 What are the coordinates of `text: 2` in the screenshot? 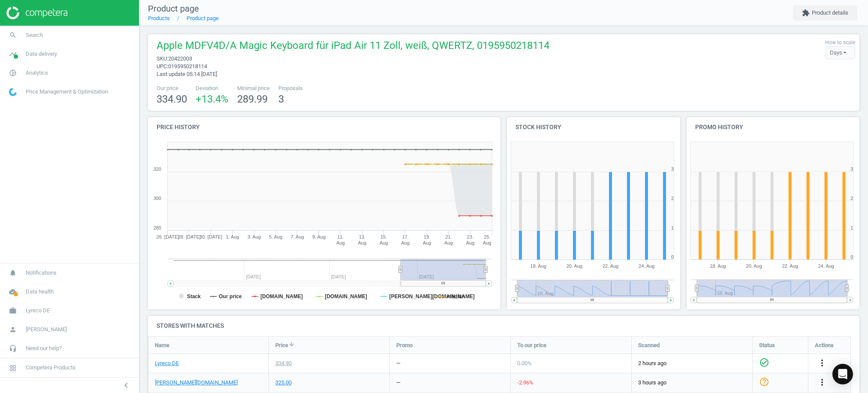 It's located at (673, 198).